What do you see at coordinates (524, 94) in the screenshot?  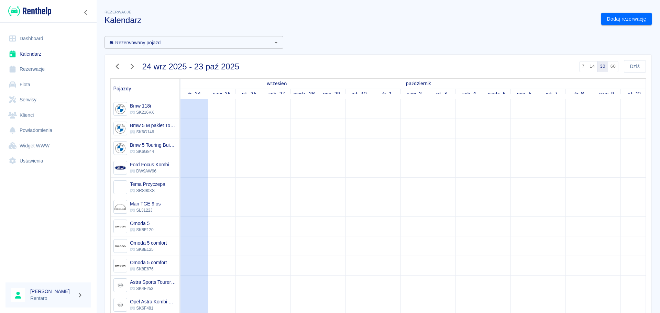 I see `a: 6 października 2025` at bounding box center [524, 94].